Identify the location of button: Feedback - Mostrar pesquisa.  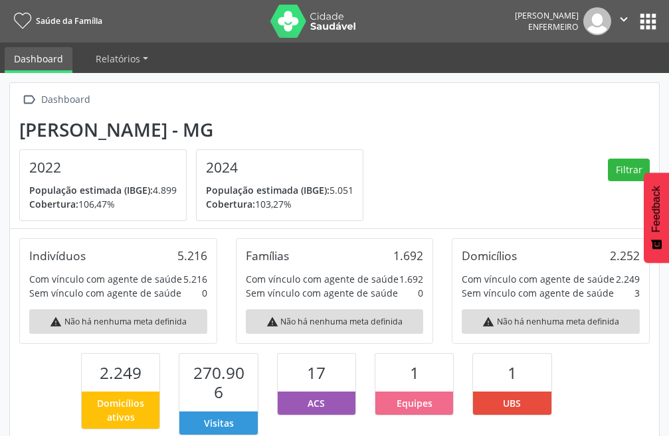
(656, 218).